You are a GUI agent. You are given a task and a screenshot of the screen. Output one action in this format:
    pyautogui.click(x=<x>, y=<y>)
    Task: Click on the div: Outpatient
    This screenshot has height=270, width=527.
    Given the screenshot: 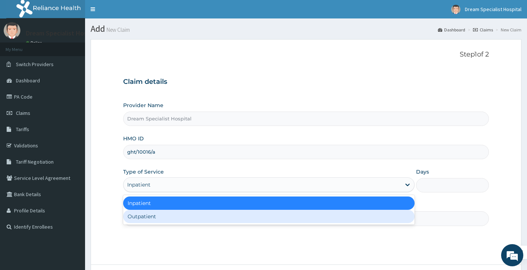 What is the action you would take?
    pyautogui.click(x=269, y=217)
    